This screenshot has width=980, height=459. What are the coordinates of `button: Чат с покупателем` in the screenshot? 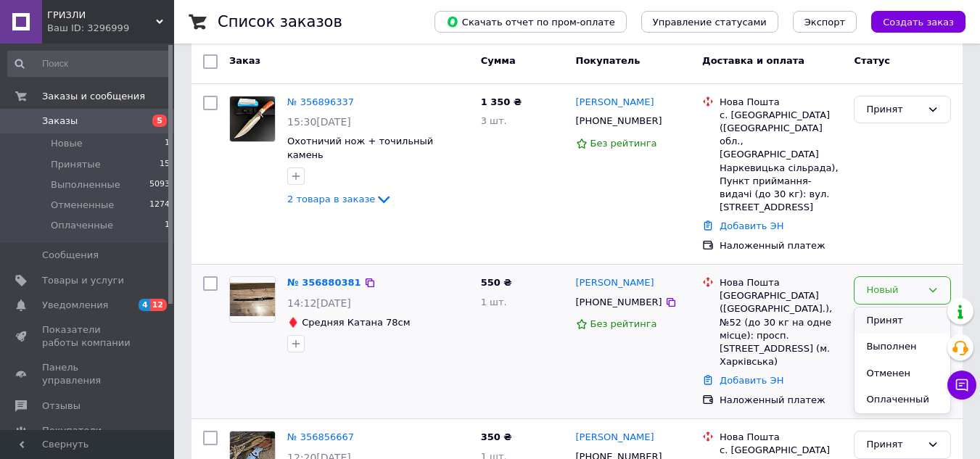 It's located at (962, 385).